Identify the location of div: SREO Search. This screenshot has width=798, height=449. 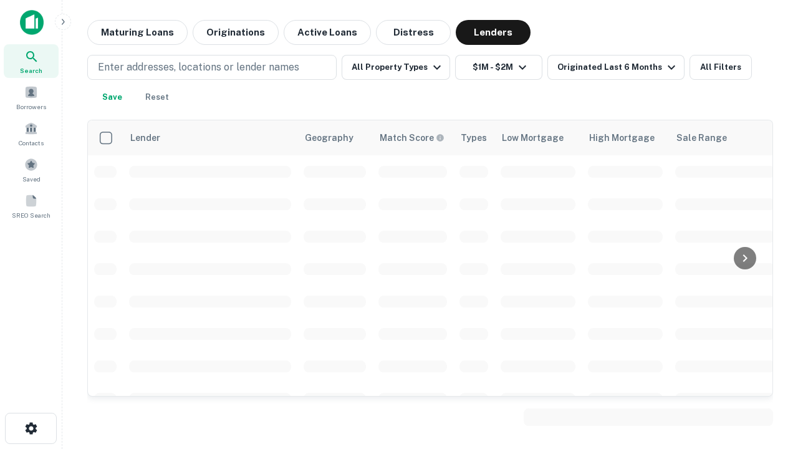
(31, 206).